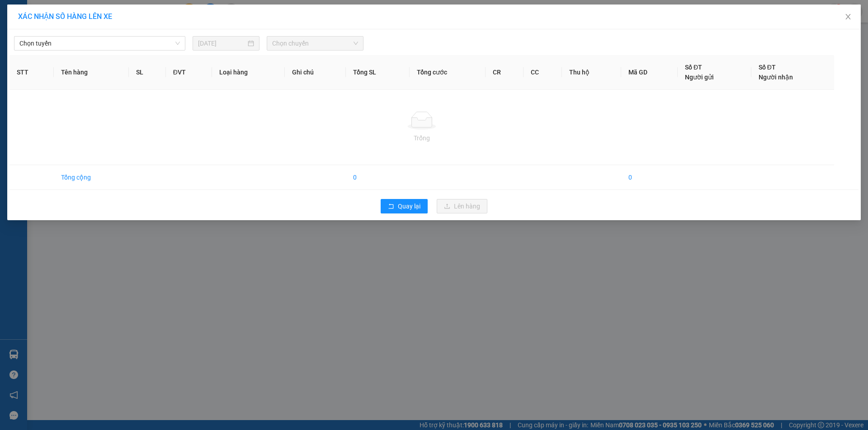 The height and width of the screenshot is (430, 868). Describe the element at coordinates (99, 43) in the screenshot. I see `span: Chọn tuyến` at that location.